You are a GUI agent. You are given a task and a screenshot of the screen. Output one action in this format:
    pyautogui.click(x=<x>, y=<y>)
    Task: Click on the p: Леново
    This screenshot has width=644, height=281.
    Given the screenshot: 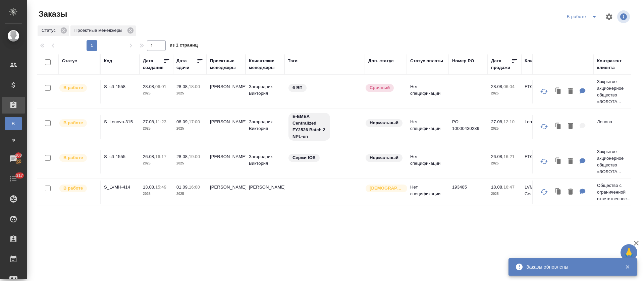 What is the action you would take?
    pyautogui.click(x=613, y=122)
    